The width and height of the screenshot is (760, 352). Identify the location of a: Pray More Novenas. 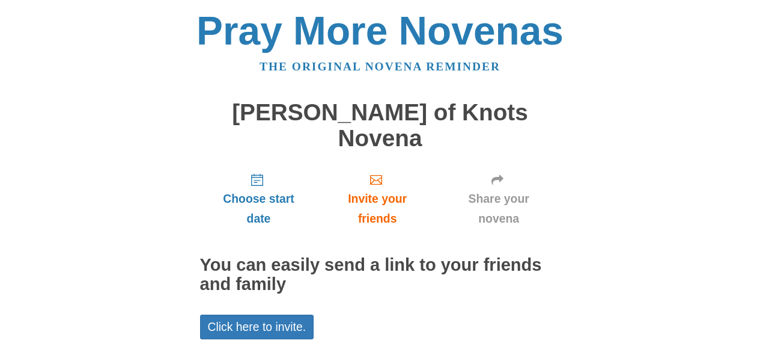
(380, 31).